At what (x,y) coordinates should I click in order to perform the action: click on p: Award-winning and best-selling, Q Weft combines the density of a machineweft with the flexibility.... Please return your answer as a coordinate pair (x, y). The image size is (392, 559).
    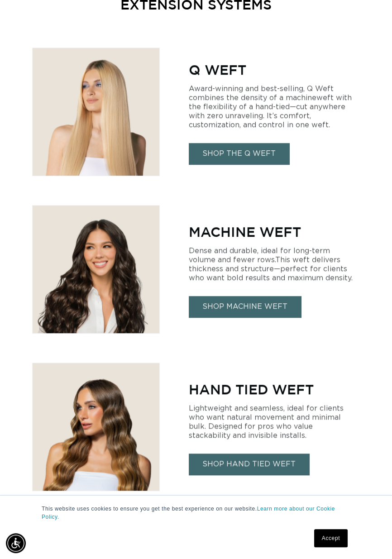
    Looking at the image, I should click on (271, 107).